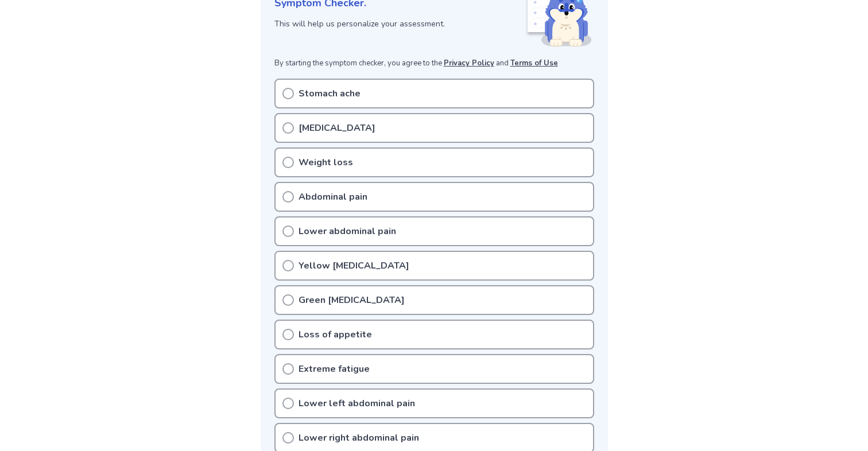  I want to click on p: By starting the symptom checker, you agree to the and, so click(434, 64).